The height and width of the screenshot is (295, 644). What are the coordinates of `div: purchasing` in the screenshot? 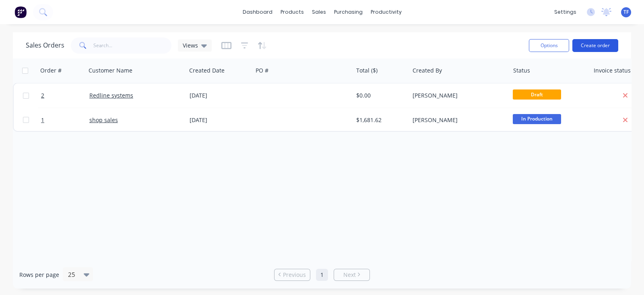 It's located at (348, 12).